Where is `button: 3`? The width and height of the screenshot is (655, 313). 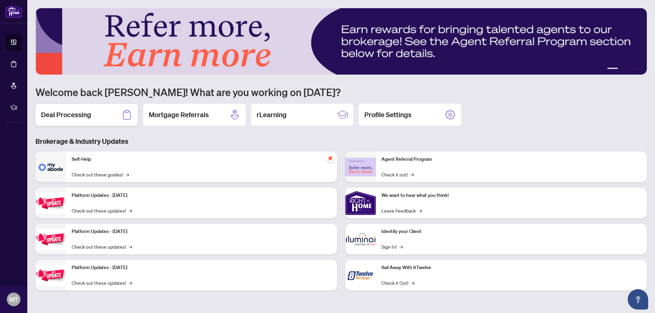 button: 3 is located at coordinates (627, 69).